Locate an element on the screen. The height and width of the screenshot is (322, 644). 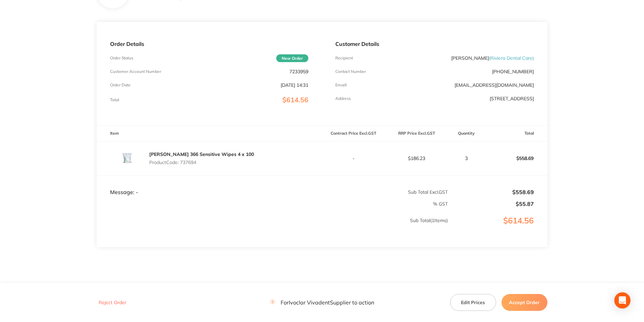
p: Customer Account Number is located at coordinates (135, 72).